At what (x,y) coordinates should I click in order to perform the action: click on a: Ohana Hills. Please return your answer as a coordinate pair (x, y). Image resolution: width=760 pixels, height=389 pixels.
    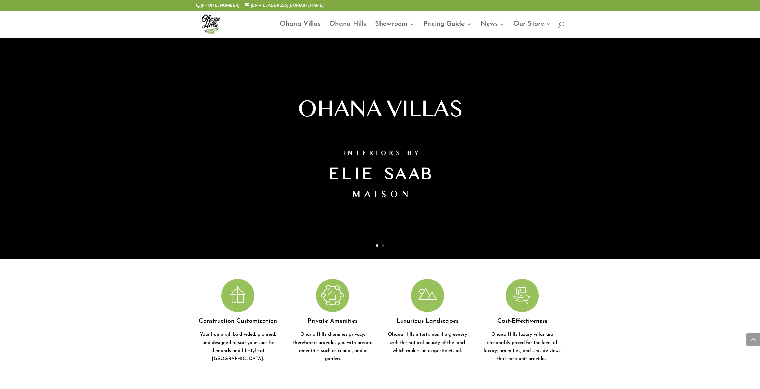
    Looking at the image, I should click on (348, 29).